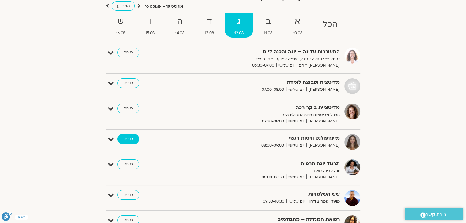 Image resolution: width=466 pixels, height=223 pixels. What do you see at coordinates (239, 25) in the screenshot?
I see `a: ג12.08` at bounding box center [239, 25].